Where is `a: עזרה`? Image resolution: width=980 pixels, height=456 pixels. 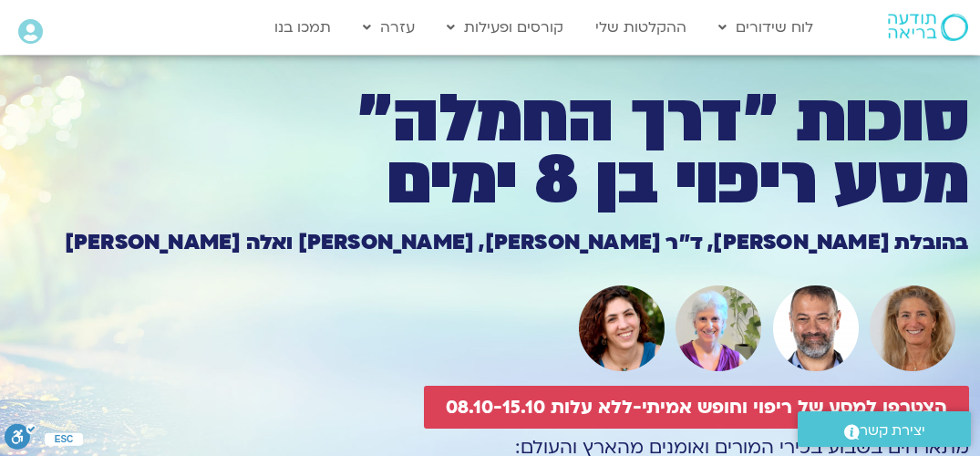
a: עזרה is located at coordinates (389, 28).